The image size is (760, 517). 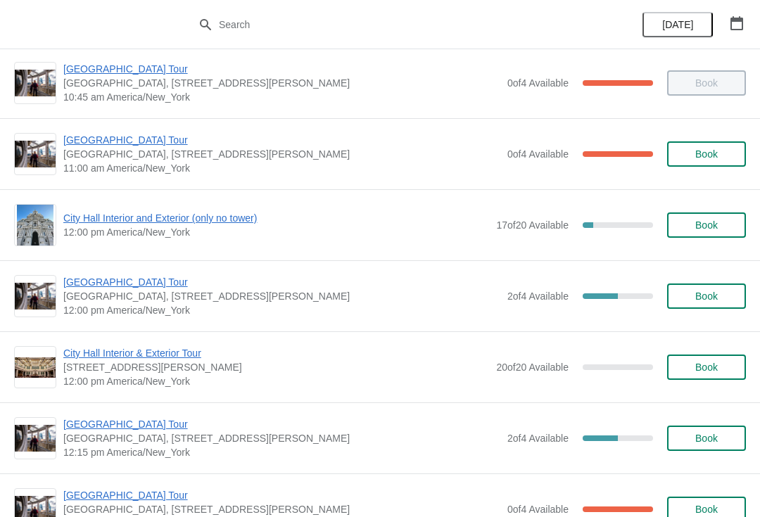 What do you see at coordinates (281, 97) in the screenshot?
I see `span: 10:45 am America/New_York` at bounding box center [281, 97].